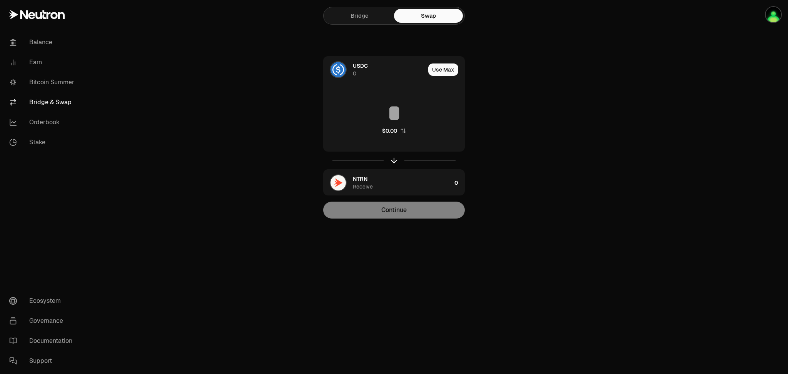 The width and height of the screenshot is (788, 374). I want to click on span: NTRN, so click(360, 179).